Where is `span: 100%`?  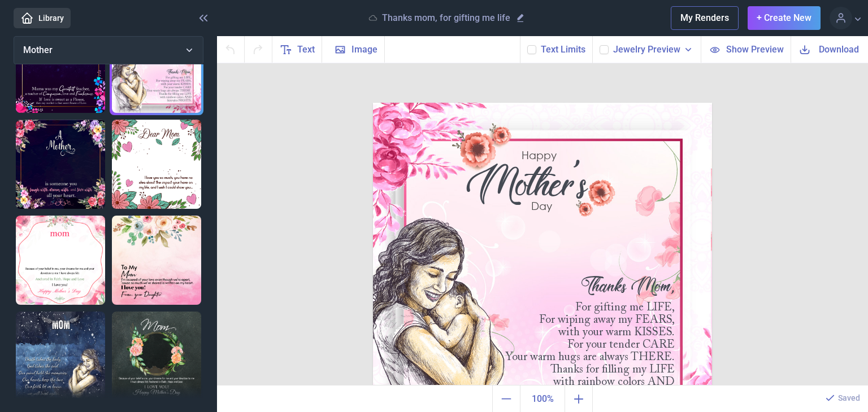
span: 100% is located at coordinates (542, 400).